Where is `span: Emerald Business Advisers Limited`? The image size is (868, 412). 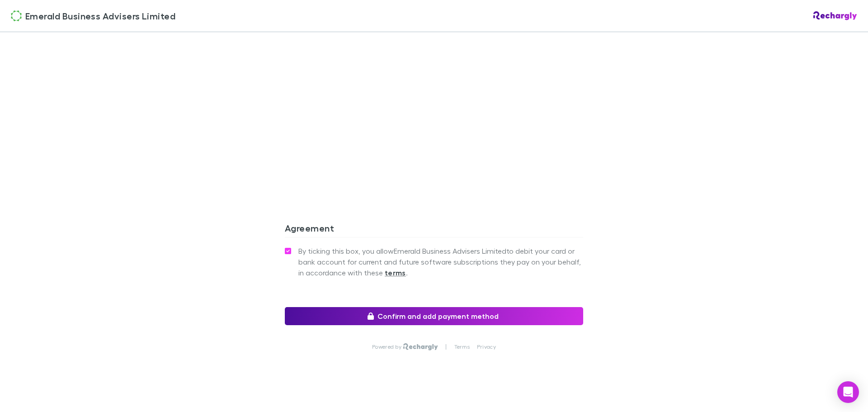 span: Emerald Business Advisers Limited is located at coordinates (100, 16).